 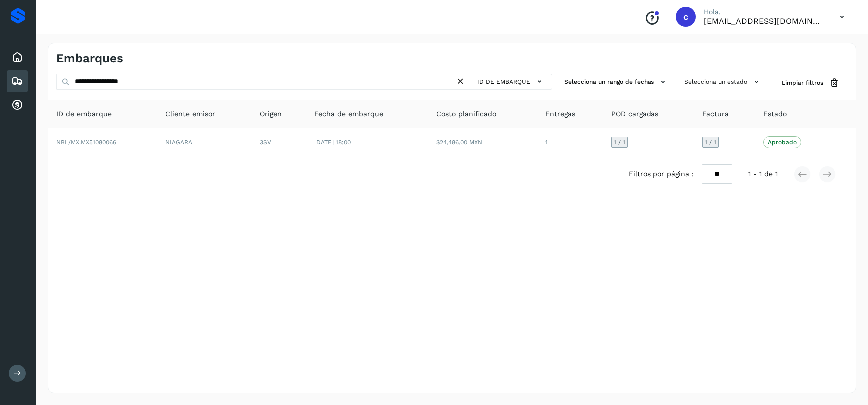 I want to click on td: NIAGARA, so click(x=205, y=142).